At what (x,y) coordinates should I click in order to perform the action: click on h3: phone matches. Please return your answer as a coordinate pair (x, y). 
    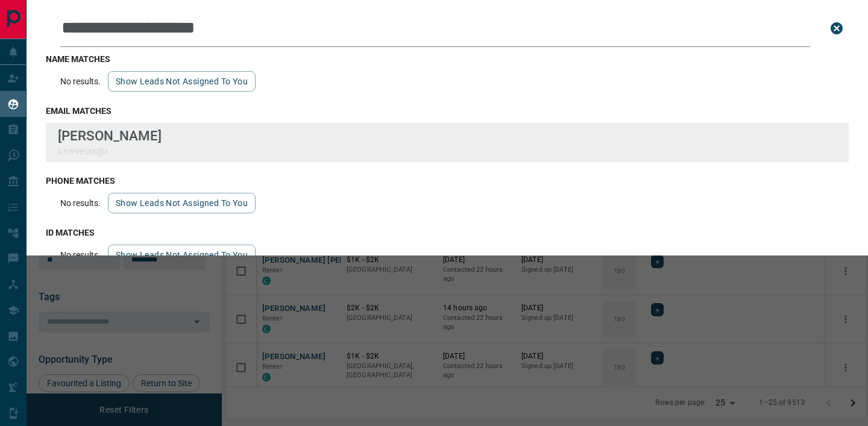
    Looking at the image, I should click on (447, 181).